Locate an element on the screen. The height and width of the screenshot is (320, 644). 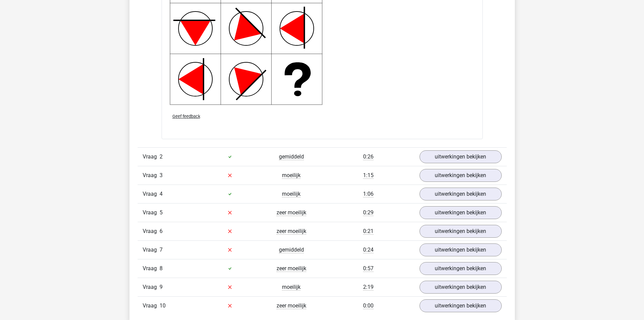
span: 3 is located at coordinates (161, 175).